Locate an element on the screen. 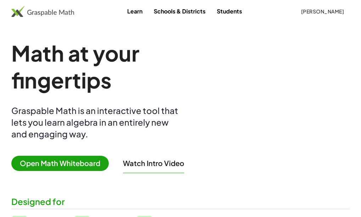 This screenshot has width=361, height=217. div: Designed for is located at coordinates (180, 202).